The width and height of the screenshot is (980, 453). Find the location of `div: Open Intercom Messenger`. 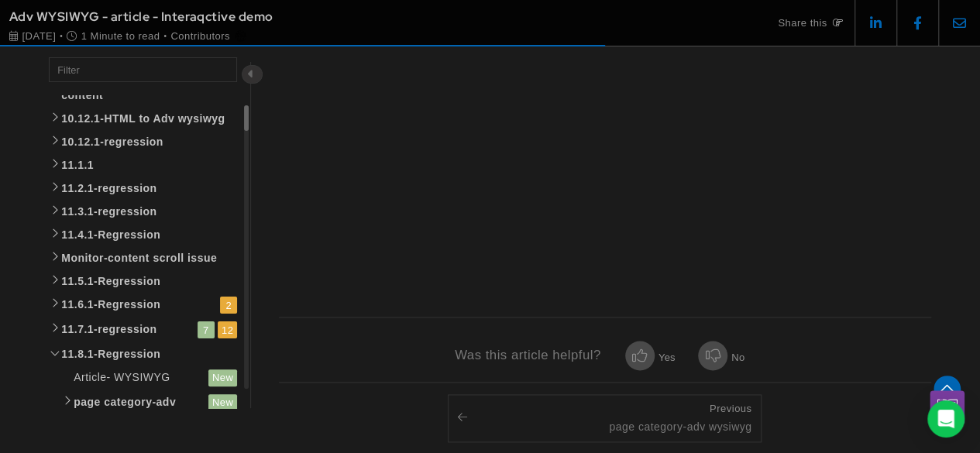

div: Open Intercom Messenger is located at coordinates (947, 419).